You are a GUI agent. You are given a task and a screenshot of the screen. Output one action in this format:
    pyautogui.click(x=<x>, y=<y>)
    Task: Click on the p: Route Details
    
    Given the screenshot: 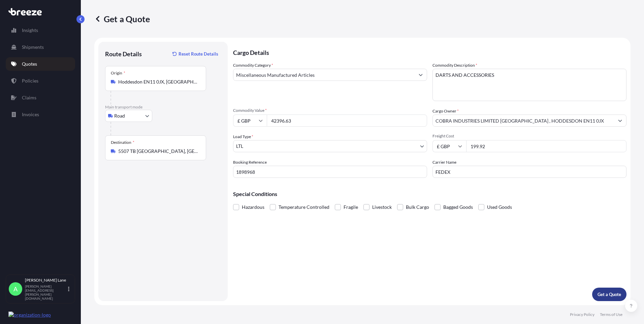 What is the action you would take?
    pyautogui.click(x=123, y=54)
    